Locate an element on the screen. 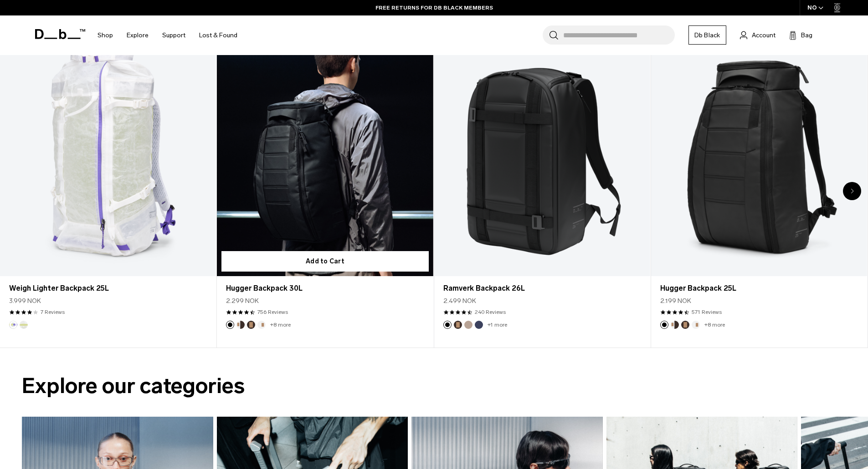  a: Account is located at coordinates (757, 35).